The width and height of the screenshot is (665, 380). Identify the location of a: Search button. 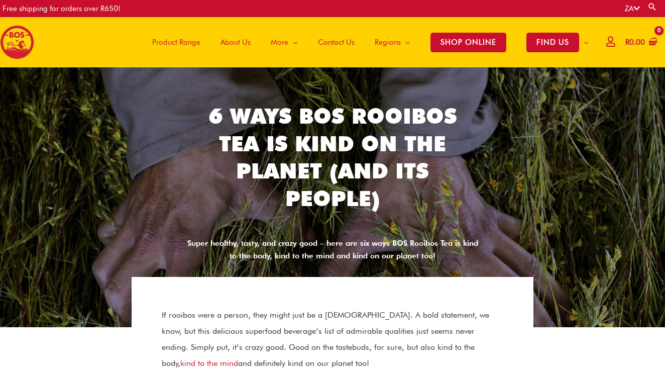
(653, 7).